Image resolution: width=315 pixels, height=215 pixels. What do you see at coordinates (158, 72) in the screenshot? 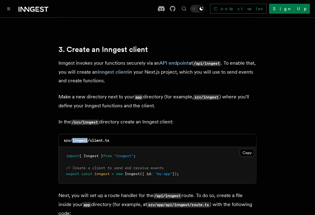
I see `p: Inngest invokes your functions securely via an at . To enable that, you will create an in your Ne...` at bounding box center [158, 72].